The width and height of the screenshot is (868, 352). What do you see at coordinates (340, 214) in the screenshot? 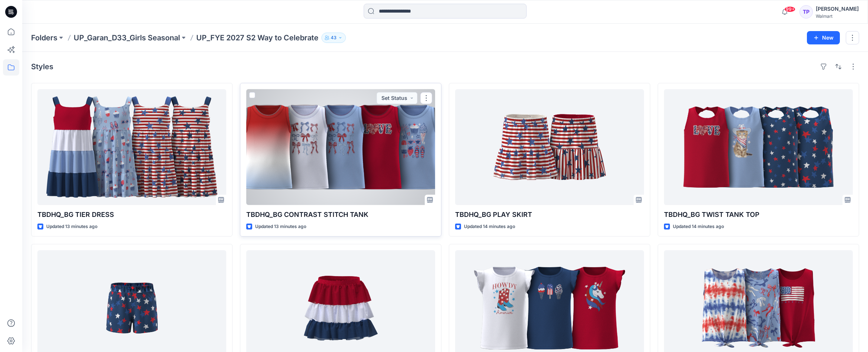
I see `p: TBDHQ_BG CONTRAST STITCH TANK` at bounding box center [340, 214].